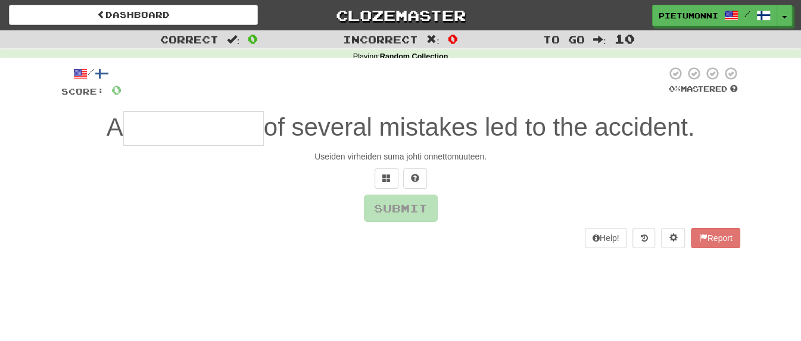 Image resolution: width=801 pixels, height=341 pixels. Describe the element at coordinates (386, 179) in the screenshot. I see `button: Switch sentence to multiple choice alt+p` at that location.